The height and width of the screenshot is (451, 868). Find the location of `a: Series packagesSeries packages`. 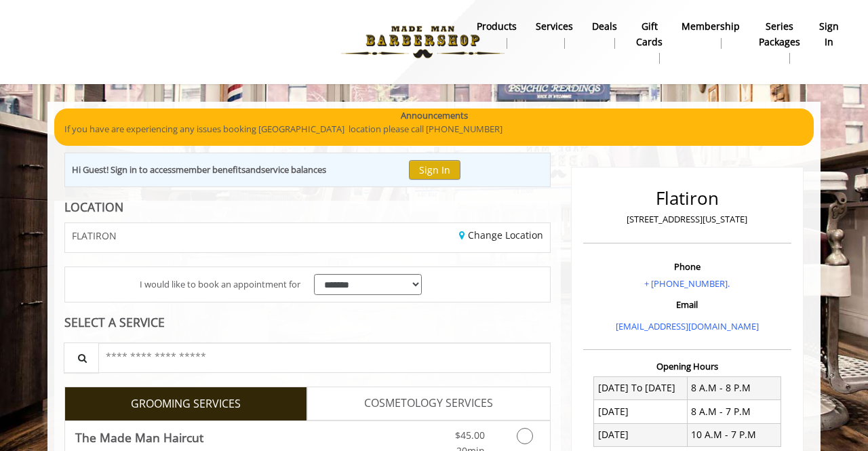

a: Series packagesSeries packages is located at coordinates (779, 42).